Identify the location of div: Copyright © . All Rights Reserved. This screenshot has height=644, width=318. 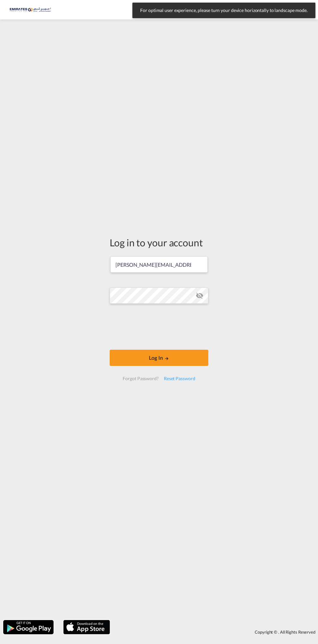
(215, 632).